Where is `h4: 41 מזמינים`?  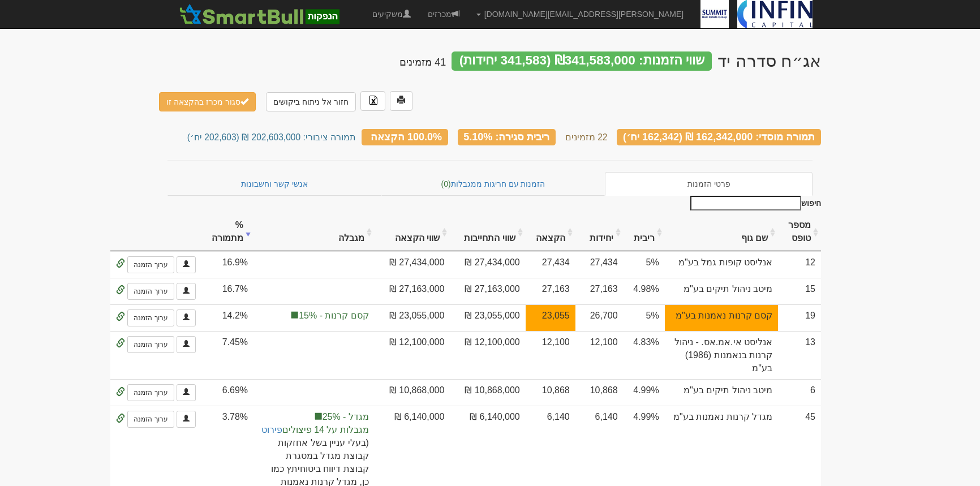 h4: 41 מזמינים is located at coordinates (423, 63).